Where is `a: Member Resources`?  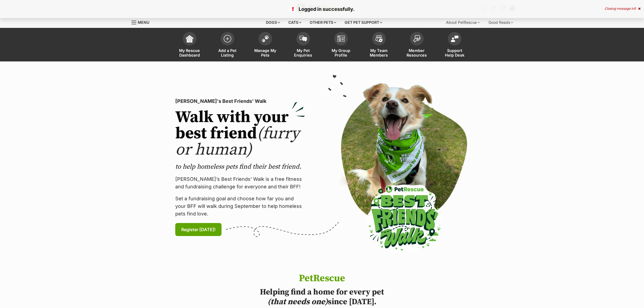 a: Member Resources is located at coordinates (417, 45).